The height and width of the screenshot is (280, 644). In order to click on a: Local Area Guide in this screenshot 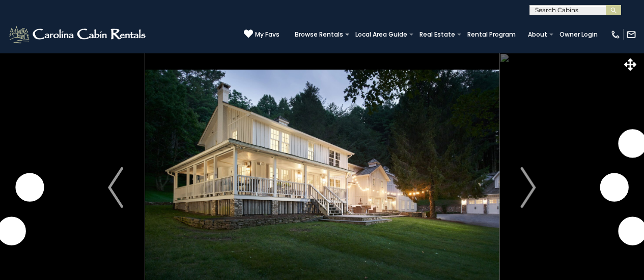, I will do `click(381, 35)`.